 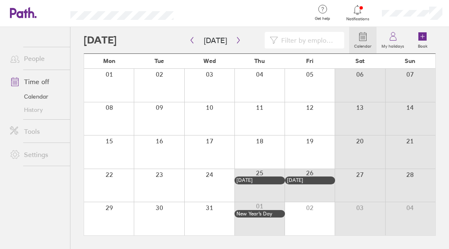 I want to click on a: People, so click(x=36, y=58).